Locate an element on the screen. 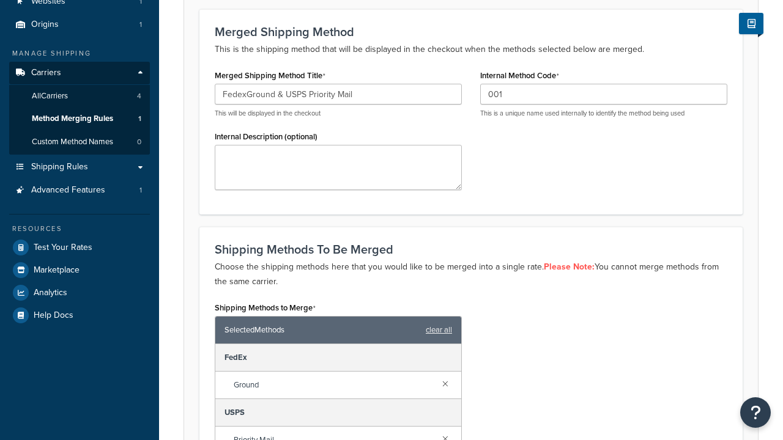 This screenshot has width=783, height=440. span: Method Merging Rules is located at coordinates (72, 119).